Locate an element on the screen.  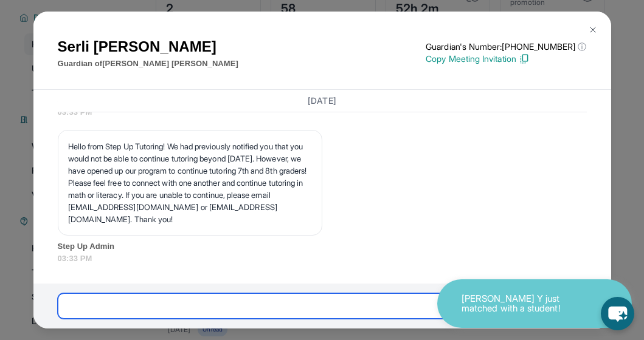
img: Copy Icon is located at coordinates (524, 59).